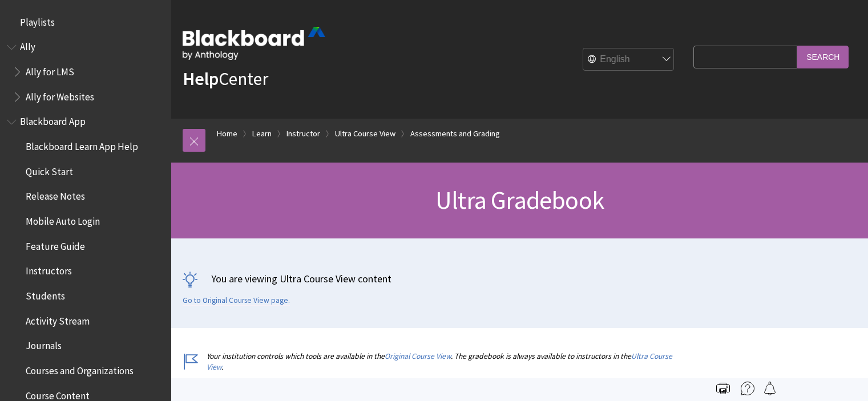 This screenshot has height=401, width=868. What do you see at coordinates (519, 278) in the screenshot?
I see `p: You are viewing Ultra Course View content` at bounding box center [519, 278].